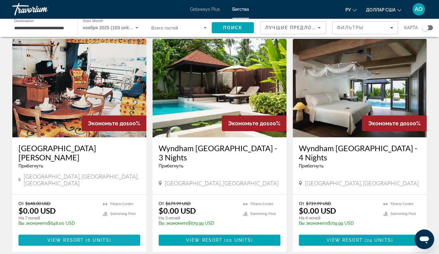 The height and width of the screenshot is (254, 439). Describe the element at coordinates (241, 9) in the screenshot. I see `font: Бегства` at that location.